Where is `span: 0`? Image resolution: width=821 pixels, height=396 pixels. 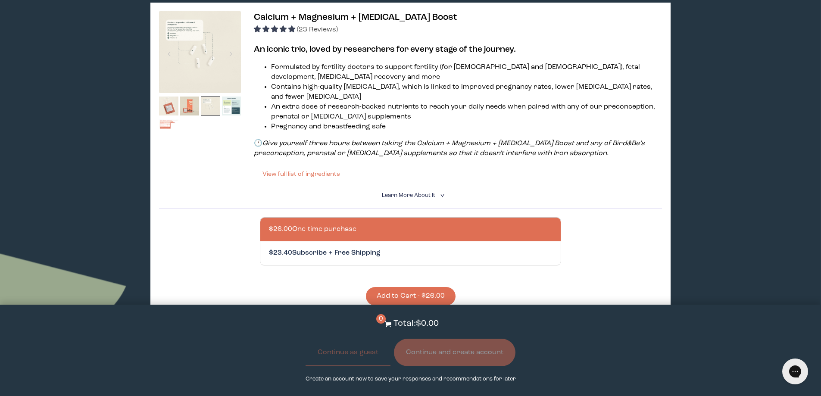 span: 0 is located at coordinates (381, 319).